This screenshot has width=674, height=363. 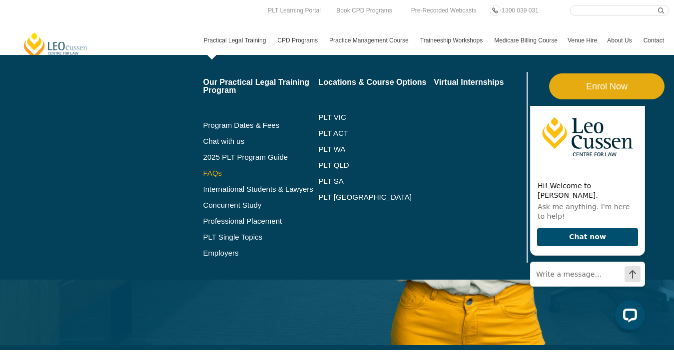 I want to click on a: PLT ACT, so click(x=376, y=133).